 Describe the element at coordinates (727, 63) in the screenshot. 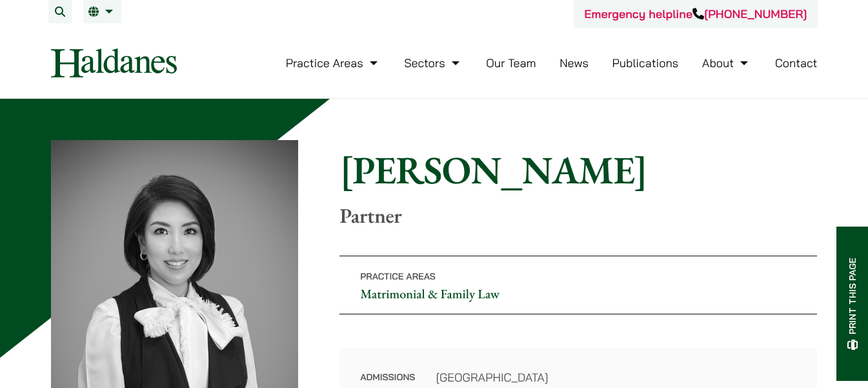

I see `a: About` at that location.